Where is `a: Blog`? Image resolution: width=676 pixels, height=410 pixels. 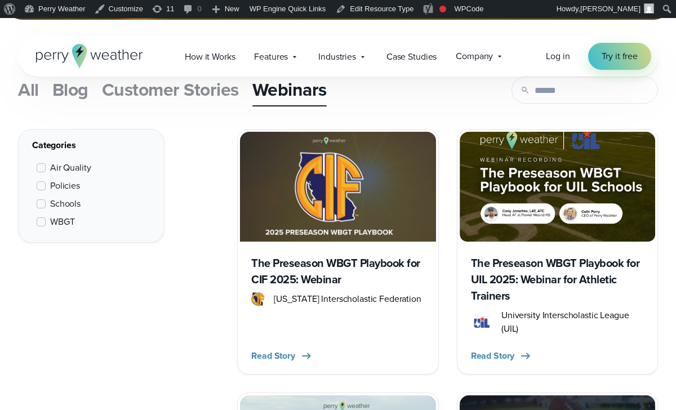
a: Blog is located at coordinates (70, 90).